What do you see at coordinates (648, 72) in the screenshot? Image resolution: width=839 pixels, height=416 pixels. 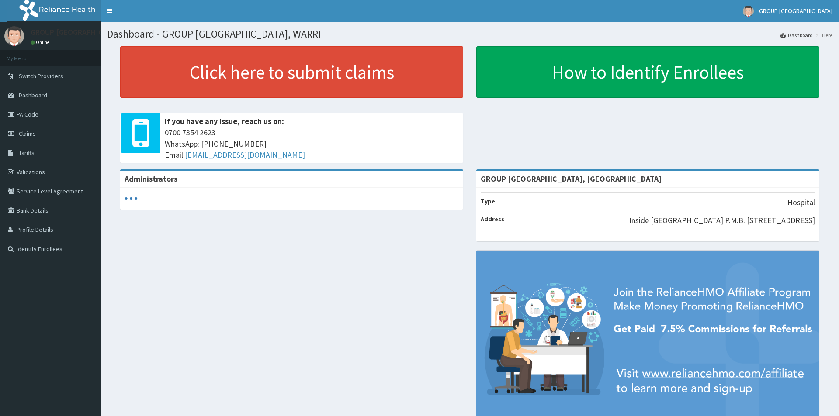 I see `a: How to Identify Enrollees` at bounding box center [648, 72].